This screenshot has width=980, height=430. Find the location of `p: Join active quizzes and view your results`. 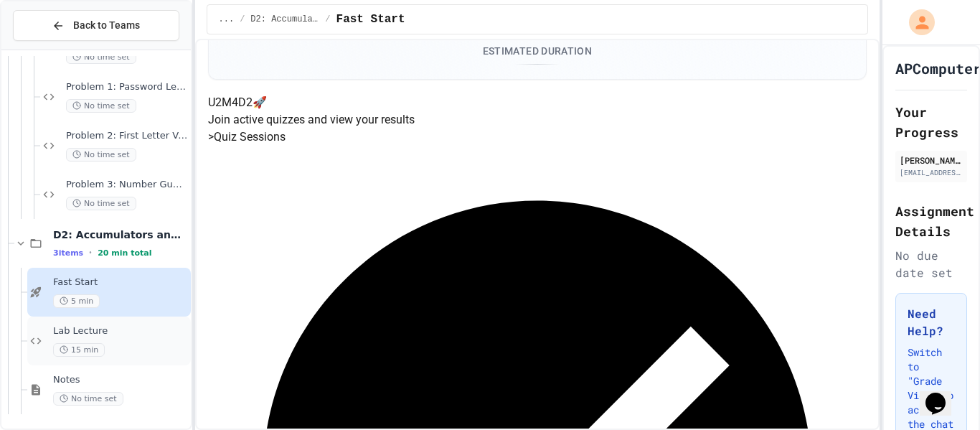

p: Join active quizzes and view your results is located at coordinates (538, 120).